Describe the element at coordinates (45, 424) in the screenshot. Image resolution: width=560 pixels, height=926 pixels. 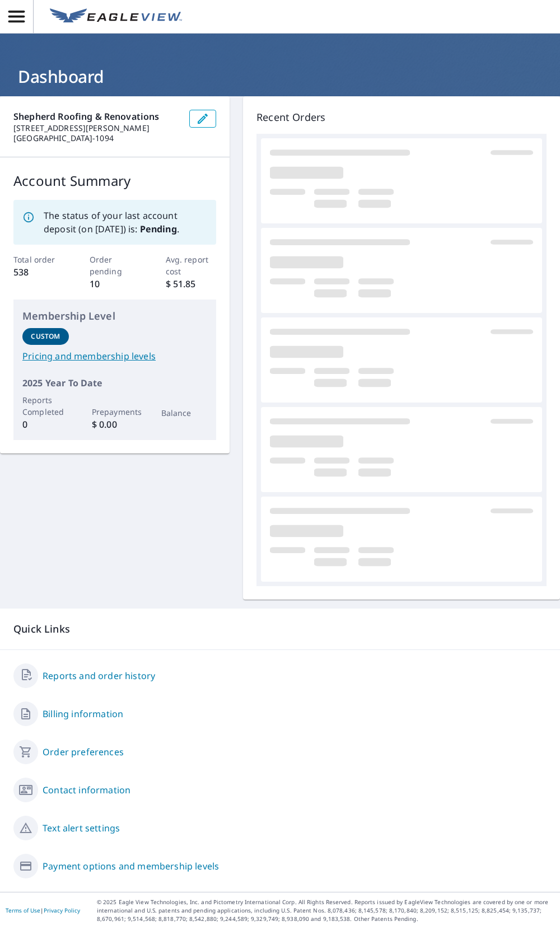
I see `p: 0` at that location.